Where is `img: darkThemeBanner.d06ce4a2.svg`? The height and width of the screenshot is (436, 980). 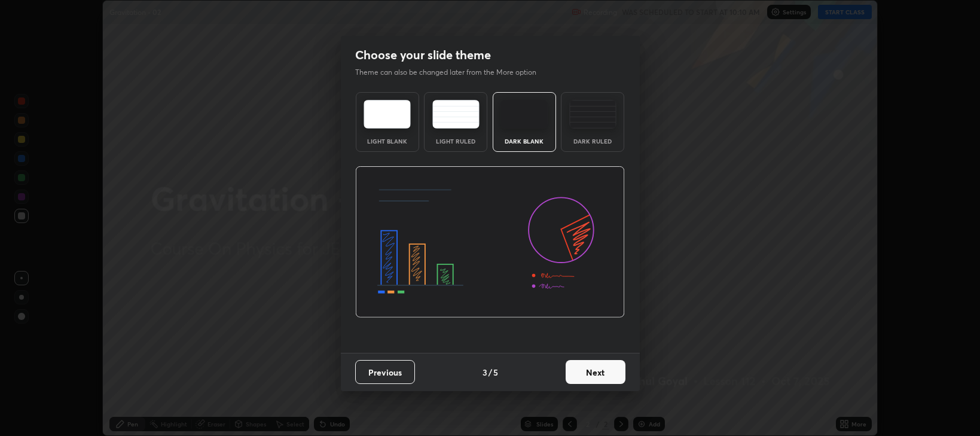 img: darkThemeBanner.d06ce4a2.svg is located at coordinates (490, 242).